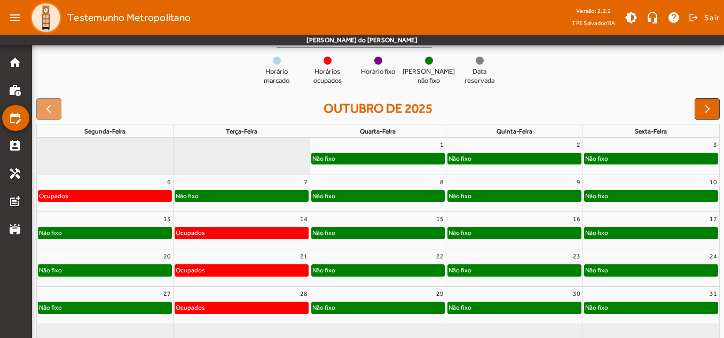  Describe the element at coordinates (515, 305) in the screenshot. I see `td: 30 de outubro de 2025` at that location.